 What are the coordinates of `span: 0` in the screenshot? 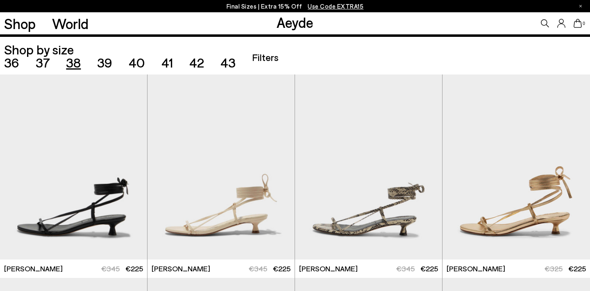 It's located at (583, 23).